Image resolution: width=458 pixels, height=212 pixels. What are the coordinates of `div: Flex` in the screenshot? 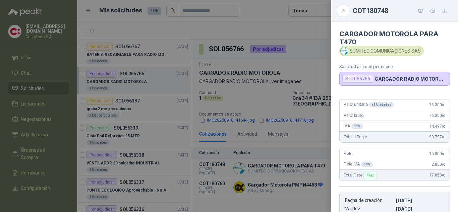 It's located at (370, 175).